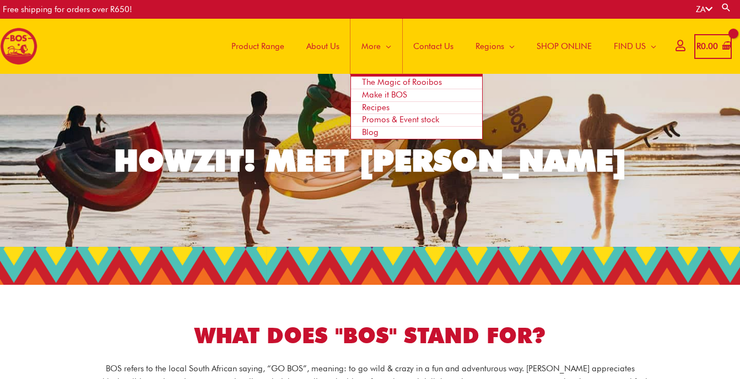  I want to click on span: Promos & Event stock, so click(401, 120).